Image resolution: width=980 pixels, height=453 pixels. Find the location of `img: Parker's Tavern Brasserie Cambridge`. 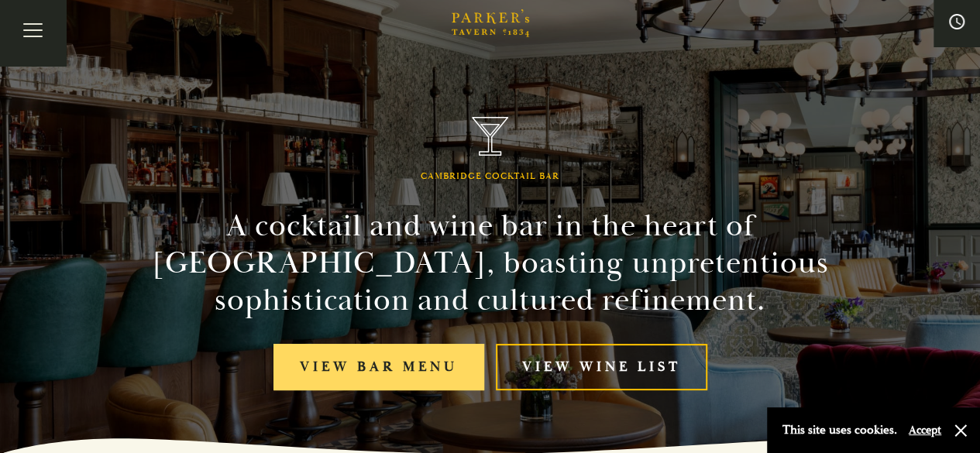

img: Parker's Tavern Brasserie Cambridge is located at coordinates (490, 136).